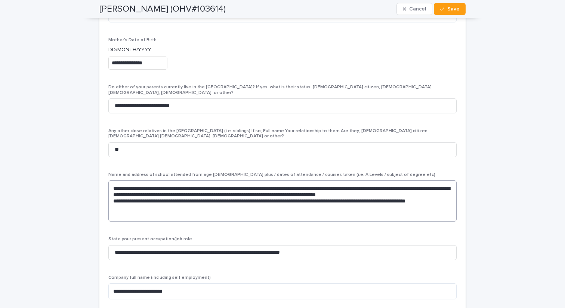  What do you see at coordinates (150, 239) in the screenshot?
I see `span: State your present occupation/job role` at bounding box center [150, 239].